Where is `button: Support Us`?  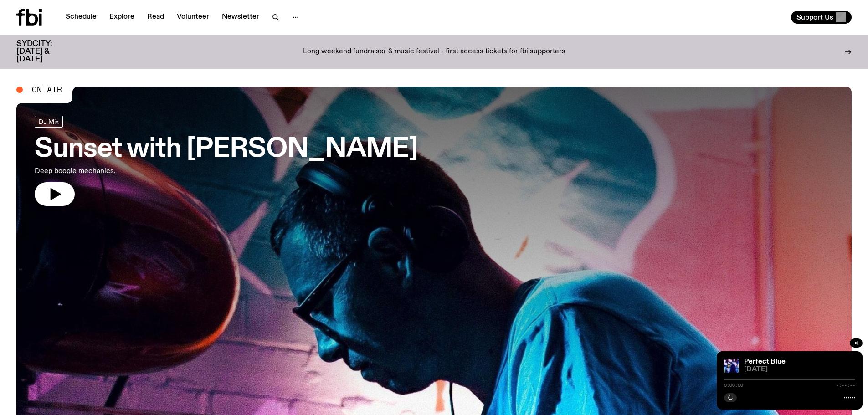 button: Support Us is located at coordinates (822, 17).